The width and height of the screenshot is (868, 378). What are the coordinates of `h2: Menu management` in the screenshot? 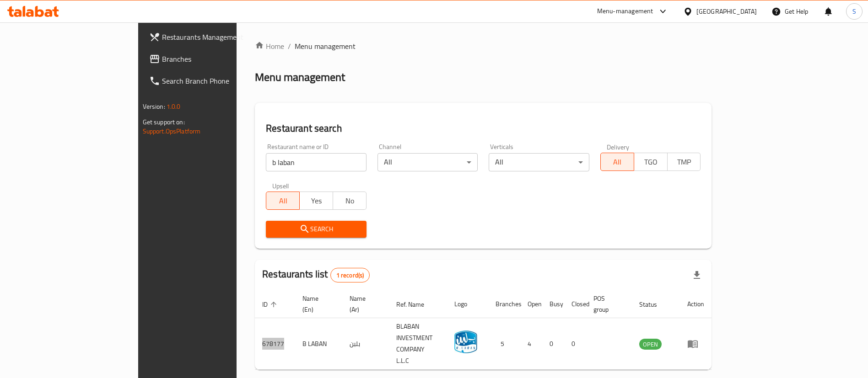 It's located at (300, 78).